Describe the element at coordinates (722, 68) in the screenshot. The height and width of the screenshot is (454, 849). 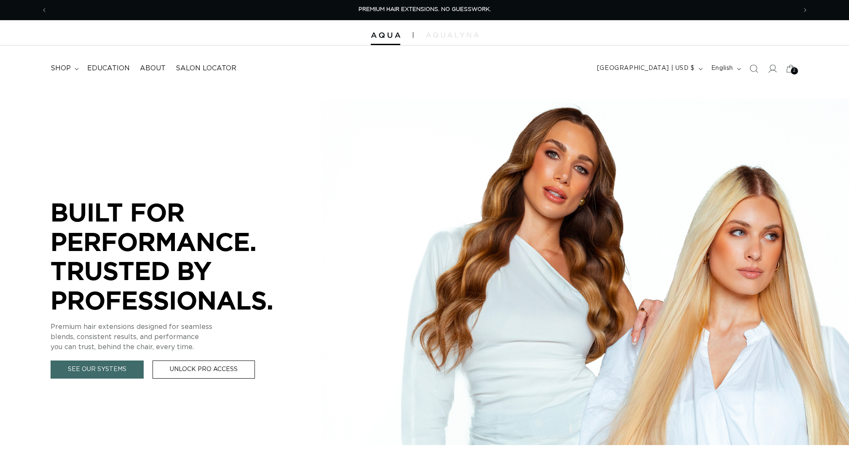
I see `span: English` at that location.